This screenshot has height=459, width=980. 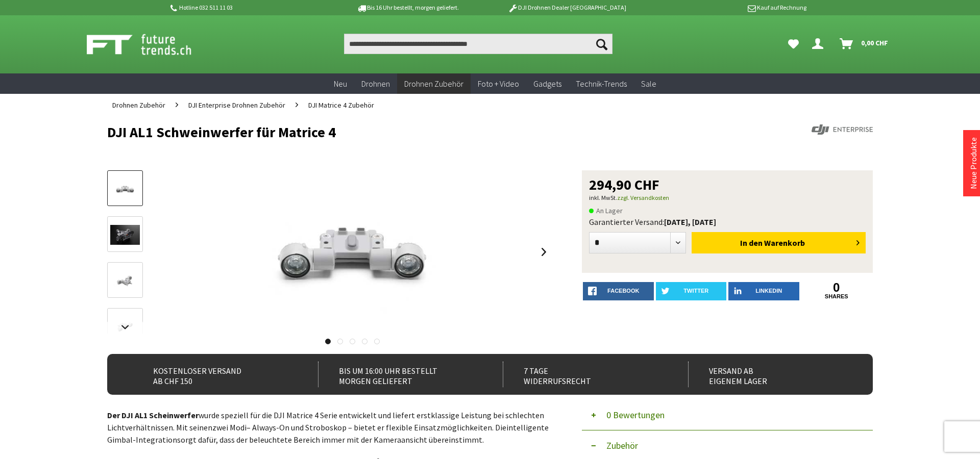 I want to click on a: shares, so click(x=837, y=296).